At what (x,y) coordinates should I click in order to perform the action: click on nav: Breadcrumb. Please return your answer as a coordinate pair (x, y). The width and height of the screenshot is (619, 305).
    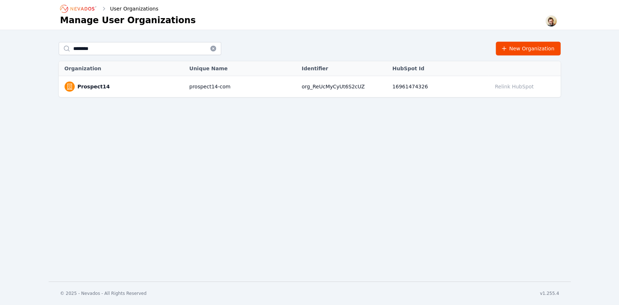
    Looking at the image, I should click on (109, 9).